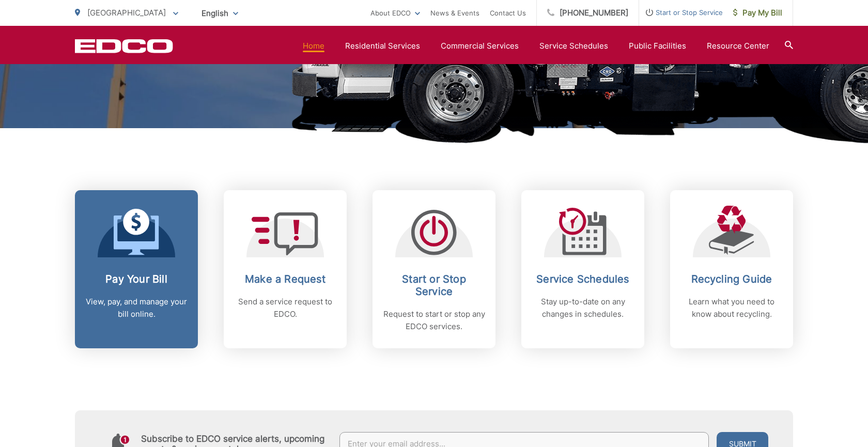 The width and height of the screenshot is (868, 447). Describe the element at coordinates (285, 269) in the screenshot. I see `a: Make a Request Send a service request to EDCO.` at that location.